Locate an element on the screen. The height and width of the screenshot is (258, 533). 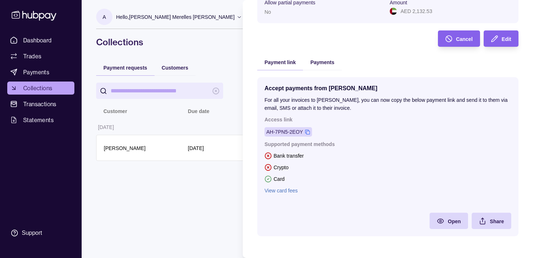
a: Open is located at coordinates (449, 221).